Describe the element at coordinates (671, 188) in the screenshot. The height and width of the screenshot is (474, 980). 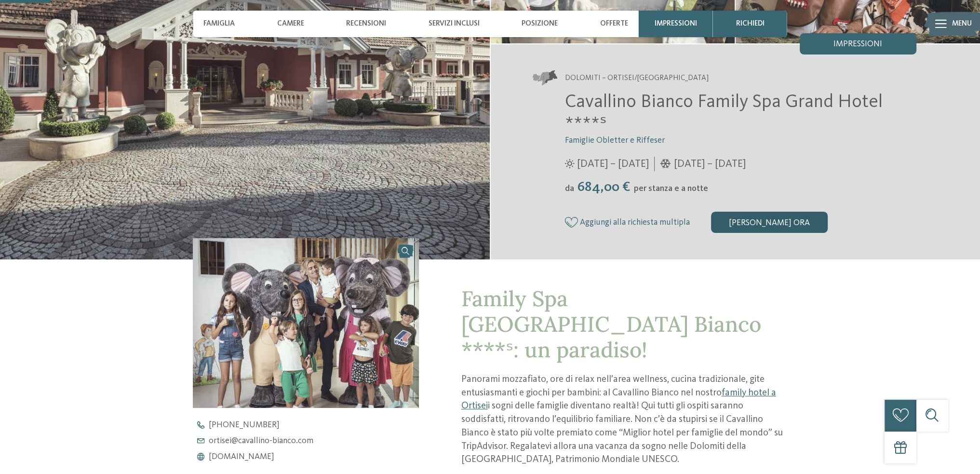
I see `span: per stanza e a notte` at that location.